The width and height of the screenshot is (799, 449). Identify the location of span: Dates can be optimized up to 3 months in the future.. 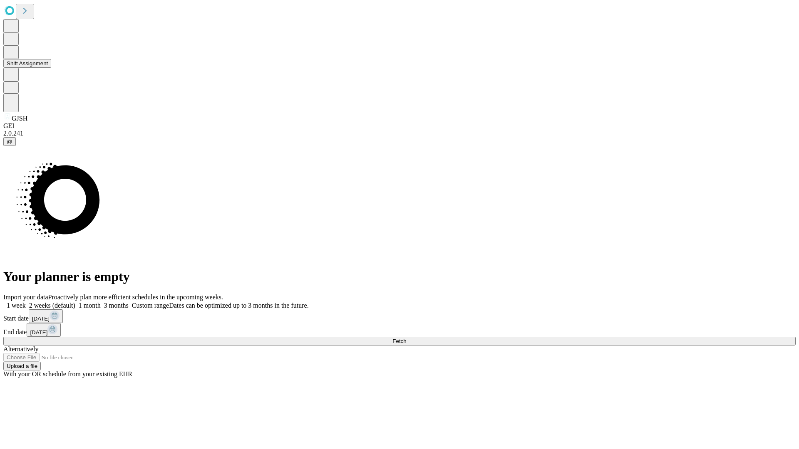
(238, 305).